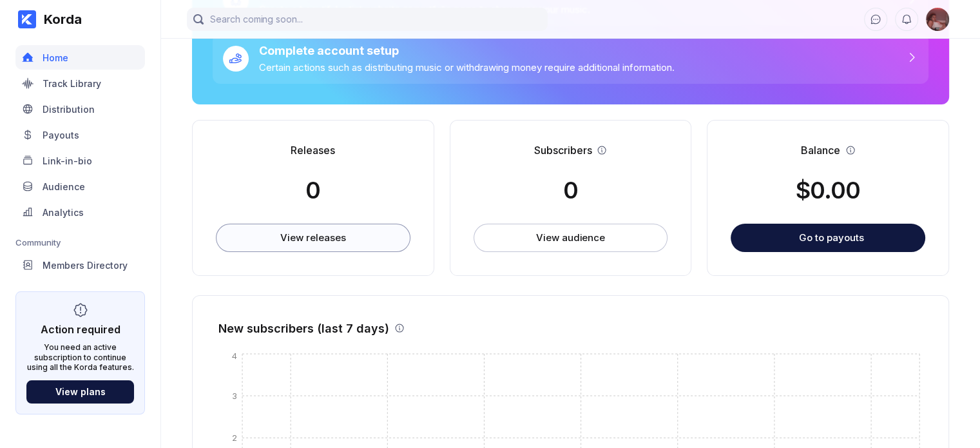 Image resolution: width=980 pixels, height=448 pixels. I want to click on div: Releases, so click(313, 150).